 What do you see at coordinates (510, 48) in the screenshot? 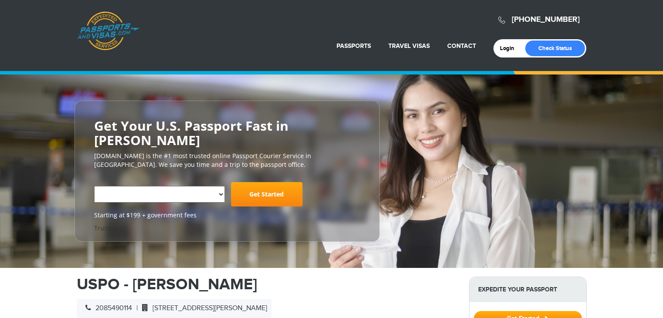
I see `a: Login` at bounding box center [510, 48].